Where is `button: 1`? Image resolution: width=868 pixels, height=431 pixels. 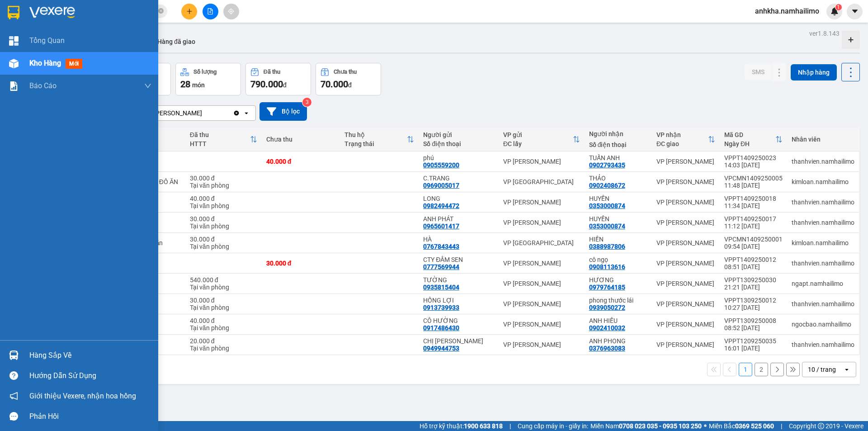
button: 1 is located at coordinates (746, 370).